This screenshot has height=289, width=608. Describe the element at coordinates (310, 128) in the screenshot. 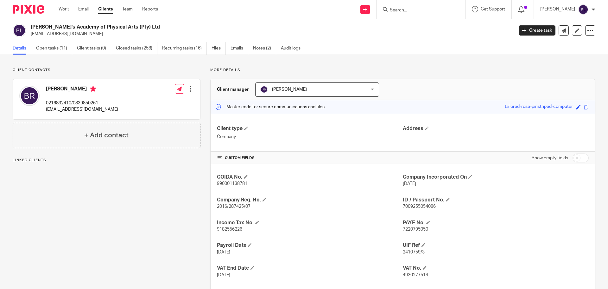

I see `h4: Client type` at that location.